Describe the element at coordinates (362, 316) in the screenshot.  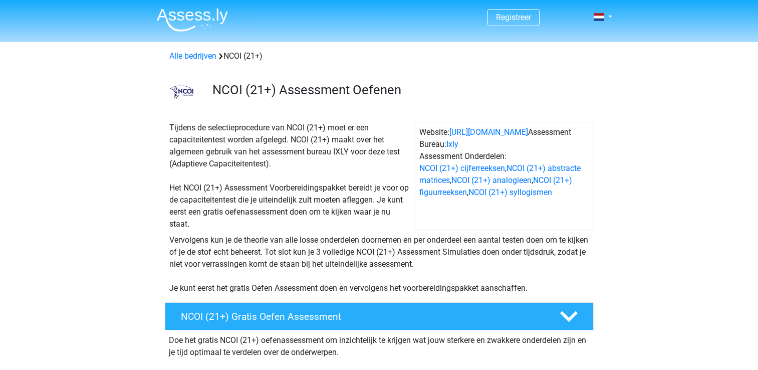
I see `h4: NCOI (21+) Gratis Oefen Assessment` at that location.